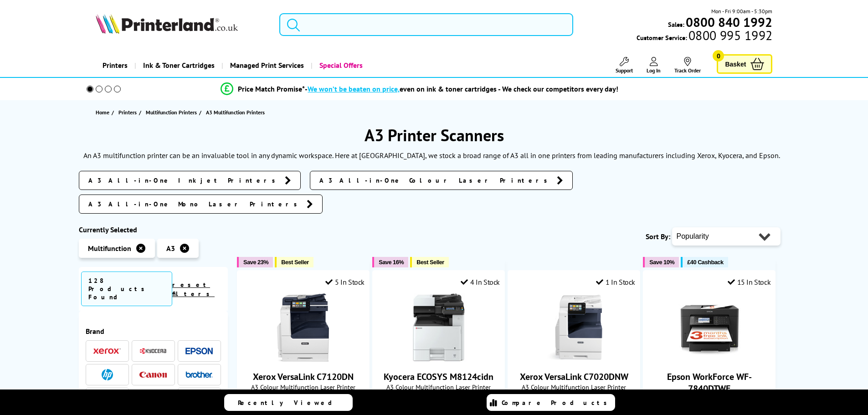  What do you see at coordinates (190, 181) in the screenshot?
I see `a: A3 All-in-One Inkjet Printers` at bounding box center [190, 181].